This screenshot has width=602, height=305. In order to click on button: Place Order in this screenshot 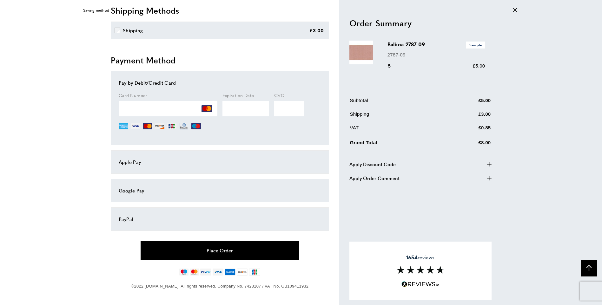, I will do `click(220, 250)`.